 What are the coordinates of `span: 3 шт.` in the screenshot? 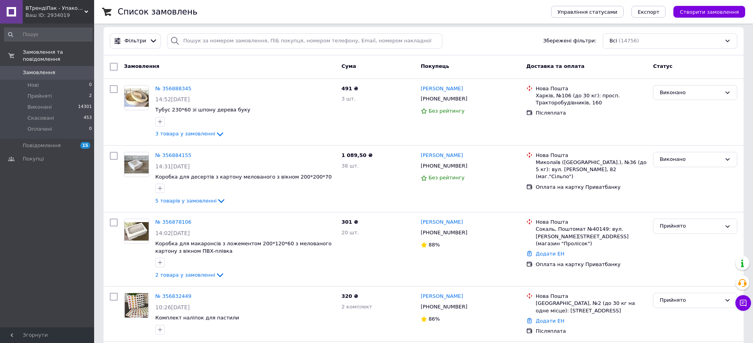 It's located at (349, 98).